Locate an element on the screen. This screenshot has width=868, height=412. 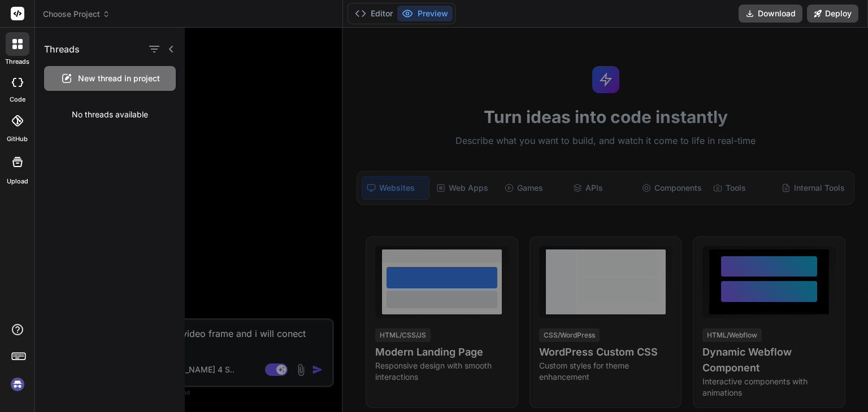
img: signin is located at coordinates (18, 385).